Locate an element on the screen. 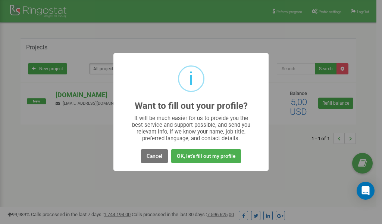 The image size is (382, 224). div: It will be much easier for us to provide you the best service and support possible, and send you ... is located at coordinates (191, 128).